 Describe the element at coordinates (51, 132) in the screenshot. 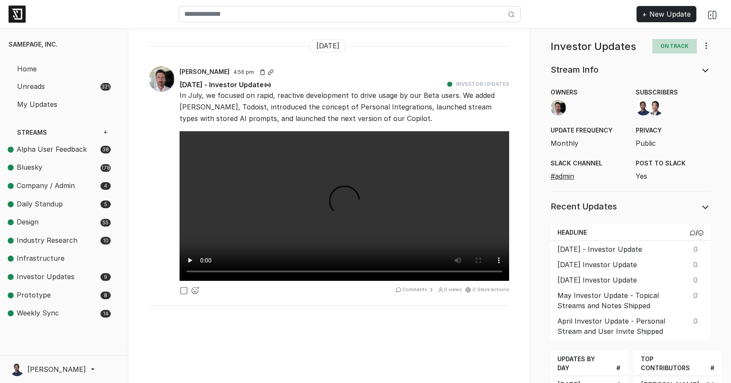

I see `a: Streams` at that location.